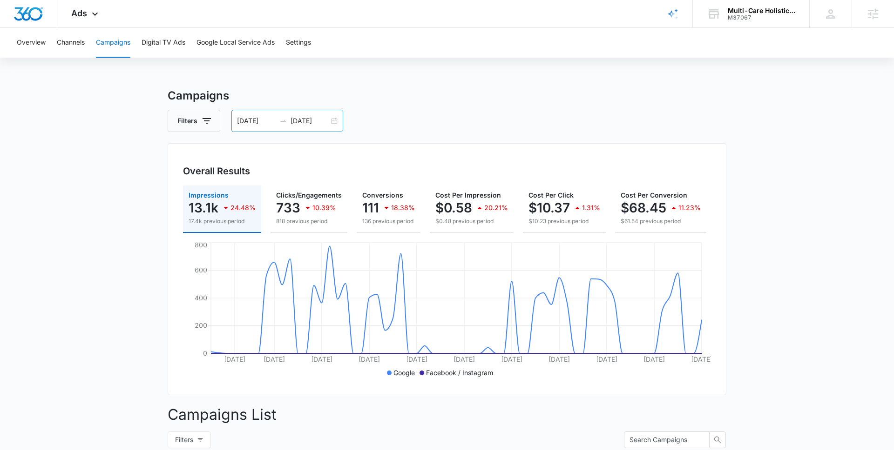 The height and width of the screenshot is (450, 894). What do you see at coordinates (564, 222) in the screenshot?
I see `p: $10.23 previous period` at bounding box center [564, 222].